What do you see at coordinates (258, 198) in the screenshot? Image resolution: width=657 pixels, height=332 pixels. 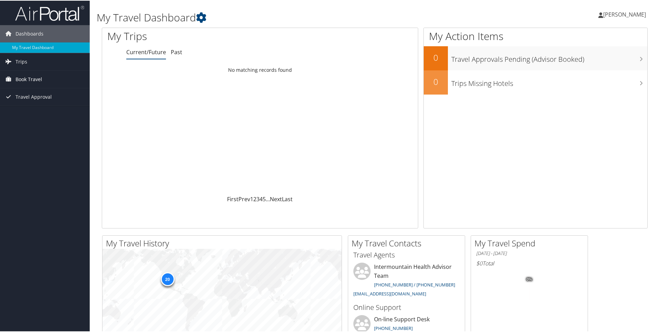 I see `a: 3` at bounding box center [258, 198].